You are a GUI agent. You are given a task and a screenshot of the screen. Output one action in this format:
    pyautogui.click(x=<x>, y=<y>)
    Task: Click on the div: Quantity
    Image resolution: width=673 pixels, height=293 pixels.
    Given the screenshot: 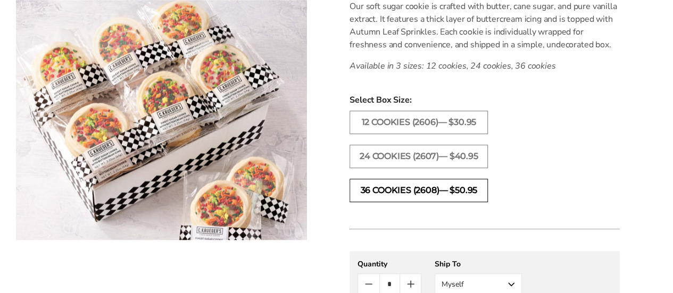 What is the action you would take?
    pyautogui.click(x=389, y=264)
    